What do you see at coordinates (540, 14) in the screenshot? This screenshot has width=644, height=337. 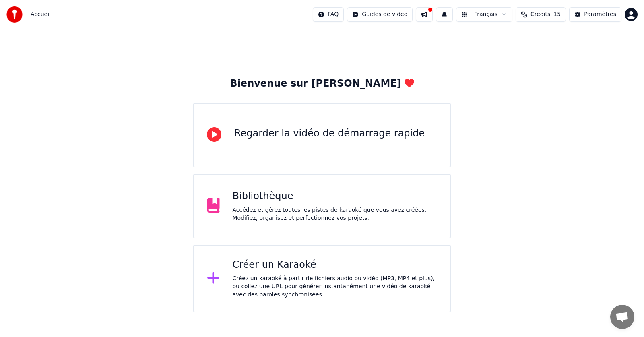 I see `span: Crédits` at bounding box center [540, 14].